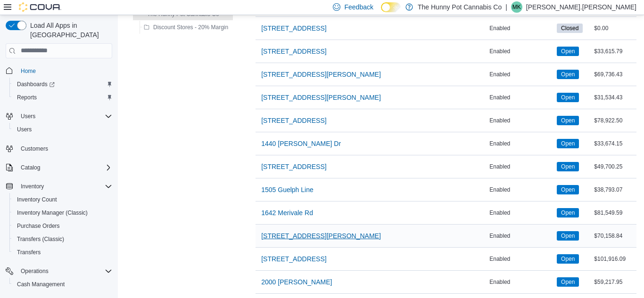 Image resolution: width=644 pixels, height=298 pixels. I want to click on div: Malcolm King.McGowan, so click(517, 7).